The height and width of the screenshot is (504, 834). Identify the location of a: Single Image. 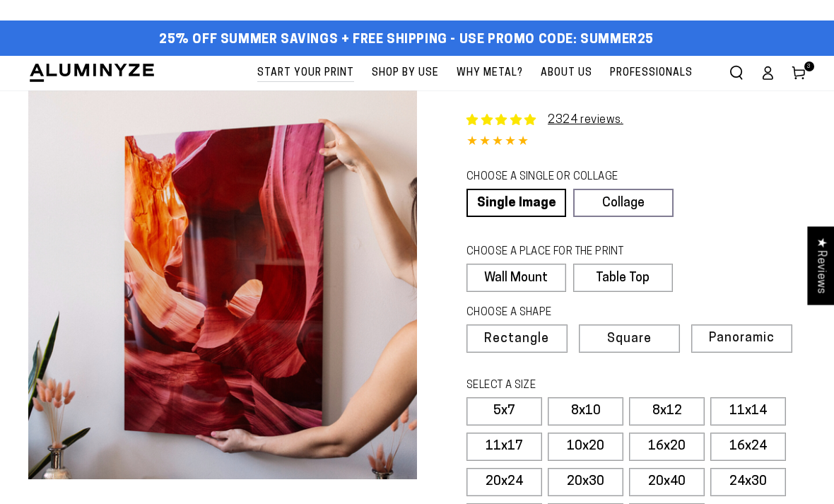
(516, 203).